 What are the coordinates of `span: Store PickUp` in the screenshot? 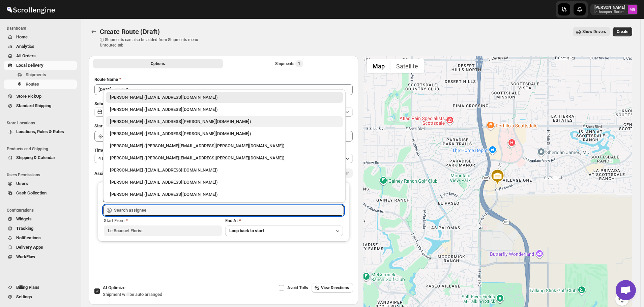 It's located at (29, 96).